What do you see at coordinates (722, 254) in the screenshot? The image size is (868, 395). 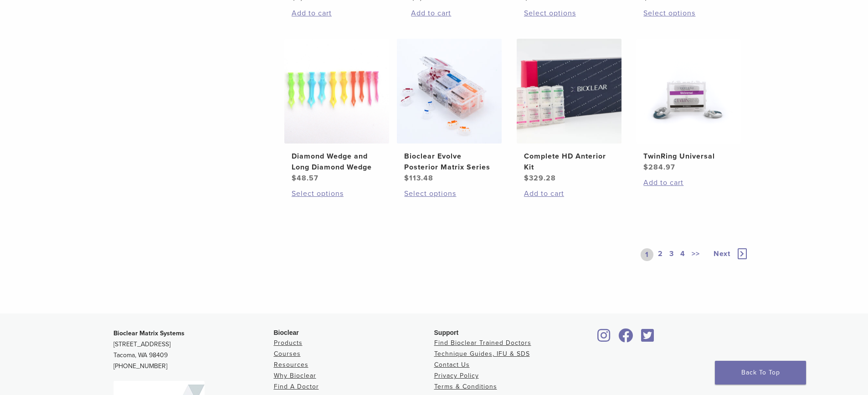 I see `span: Next` at bounding box center [722, 254].